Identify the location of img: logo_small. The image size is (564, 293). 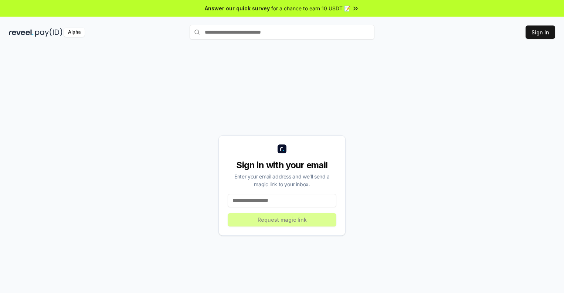
(282, 149).